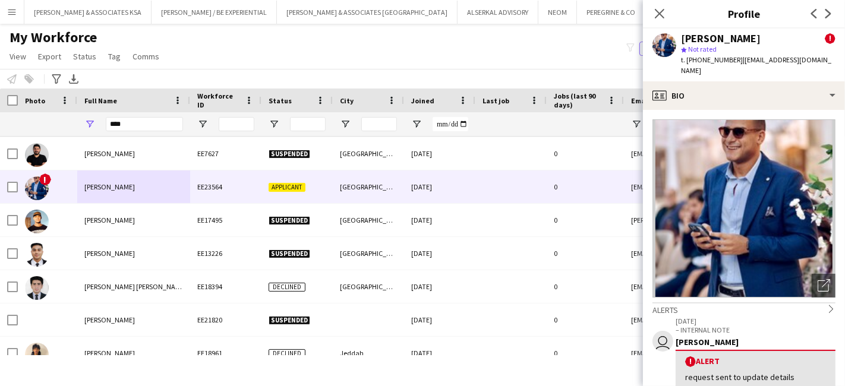  Describe the element at coordinates (308, 124) in the screenshot. I see `input: Status Filter Input` at that location.